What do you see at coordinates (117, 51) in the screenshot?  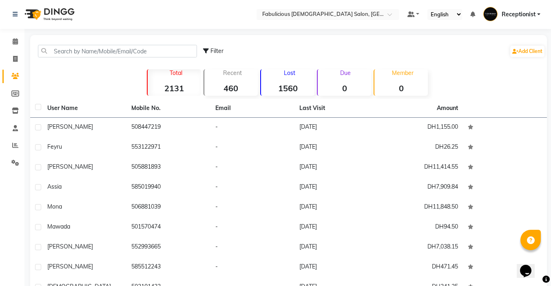 I see `input: Search by Name/Mobile/Email/Code` at bounding box center [117, 51].